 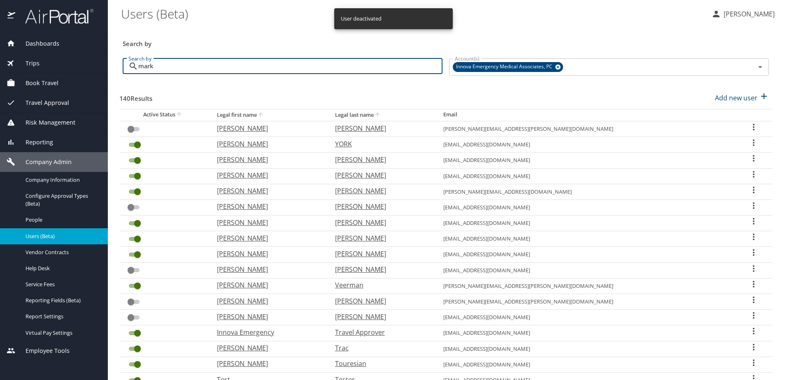 I want to click on span: Risk Management, so click(x=45, y=123).